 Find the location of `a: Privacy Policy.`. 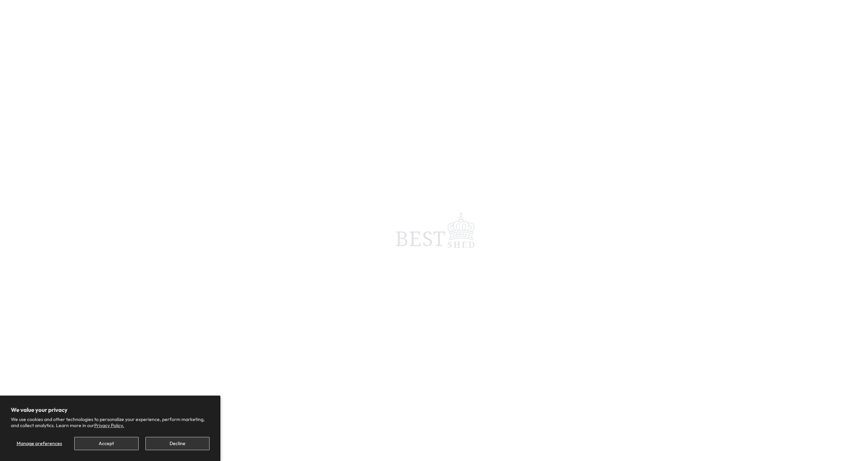

a: Privacy Policy. is located at coordinates (109, 426).